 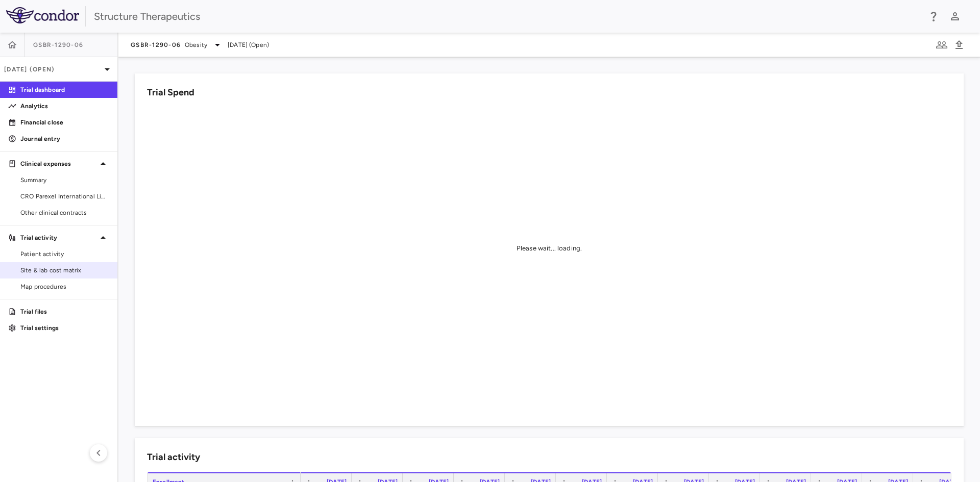 What do you see at coordinates (65, 287) in the screenshot?
I see `span: Map procedures` at bounding box center [65, 287].